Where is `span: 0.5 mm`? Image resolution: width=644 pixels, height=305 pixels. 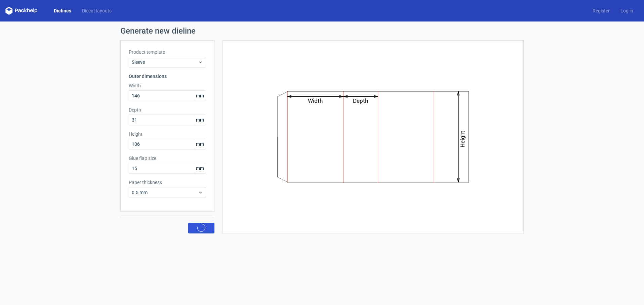
span: 0.5 mm is located at coordinates (165, 193).